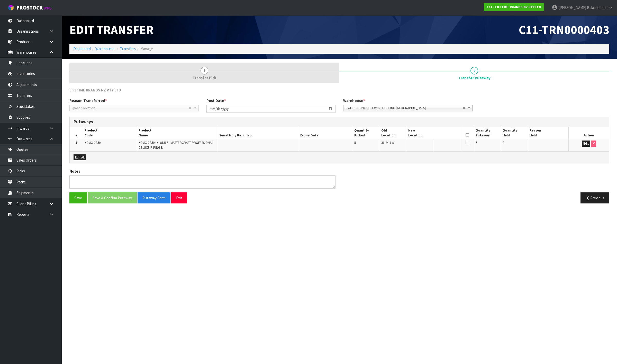  I want to click on span: C11-TRN0000403, so click(564, 29).